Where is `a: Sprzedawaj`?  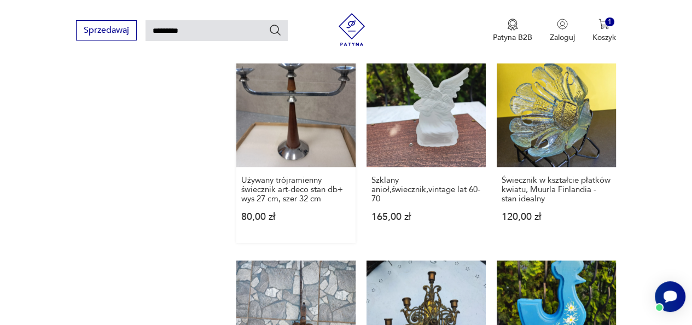
a: Sprzedawaj is located at coordinates (106, 31).